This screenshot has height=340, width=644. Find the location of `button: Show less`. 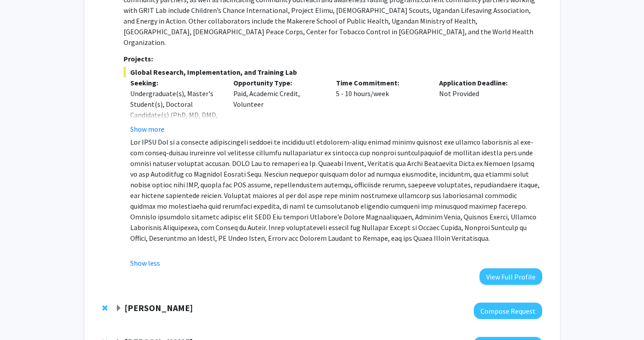

button: Show less is located at coordinates (145, 263).